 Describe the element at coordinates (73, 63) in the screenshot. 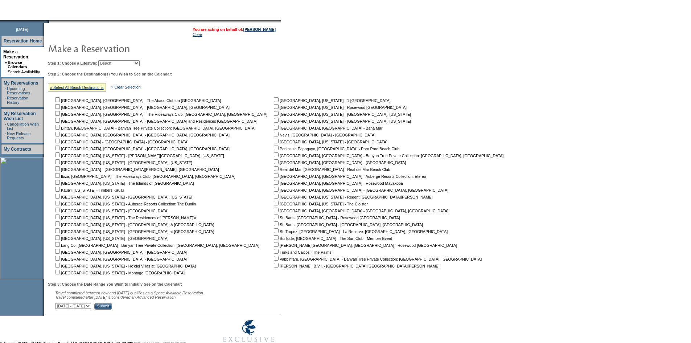

I see `b: Step 1: Choose a Lifestyle:` at that location.